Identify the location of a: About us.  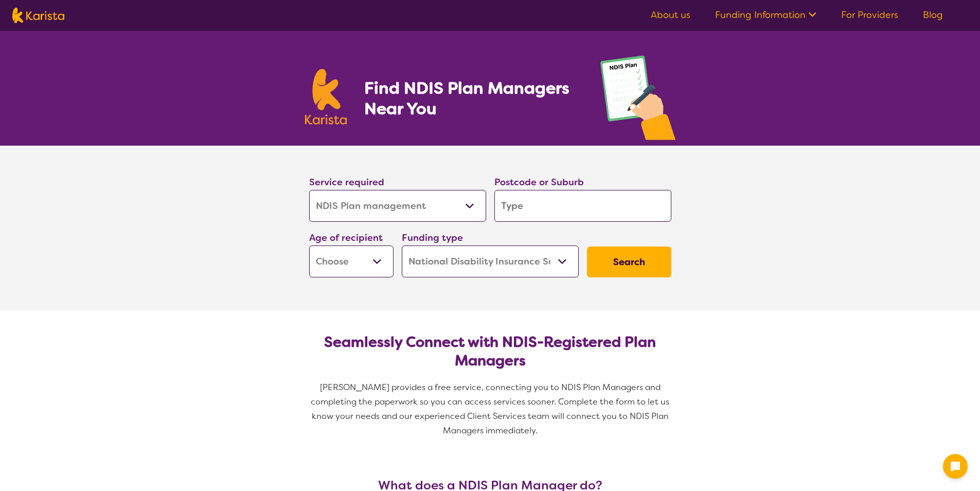
(671, 15).